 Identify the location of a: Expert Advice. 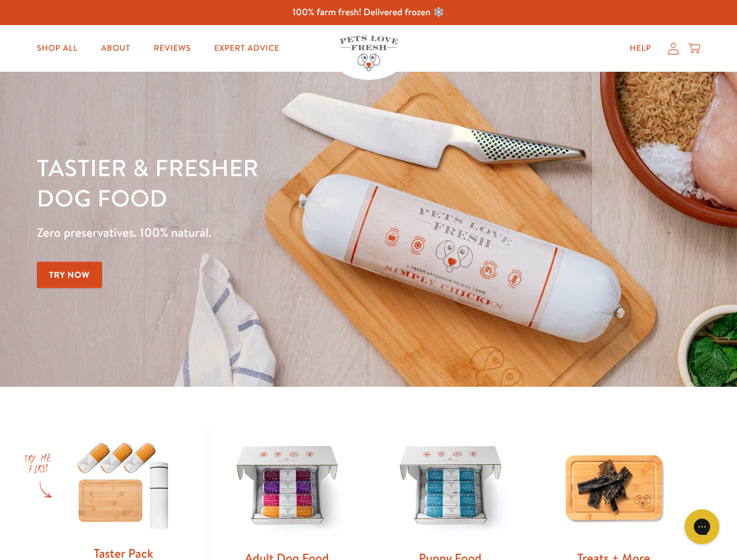
(247, 48).